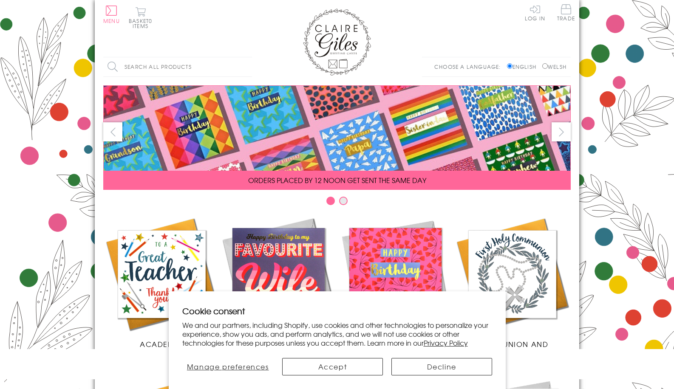 The width and height of the screenshot is (674, 389). Describe the element at coordinates (337, 42) in the screenshot. I see `img: Claire Giles Greetings Cards` at that location.